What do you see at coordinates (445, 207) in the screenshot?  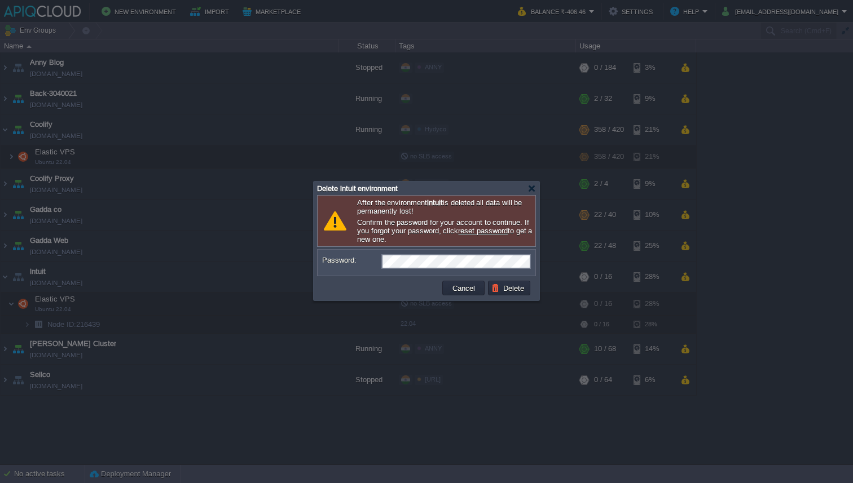 I see `p: After the environment is deleted all data will be permanently lost!` at bounding box center [445, 207].